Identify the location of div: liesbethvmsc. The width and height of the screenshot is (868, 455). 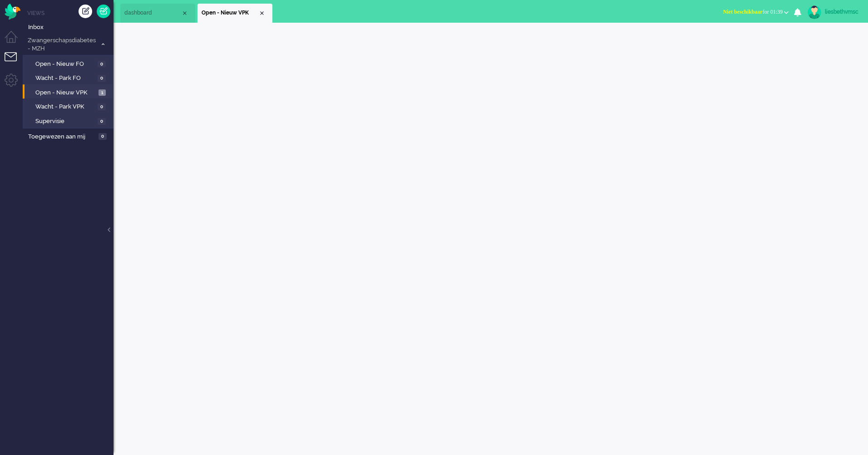
(842, 12).